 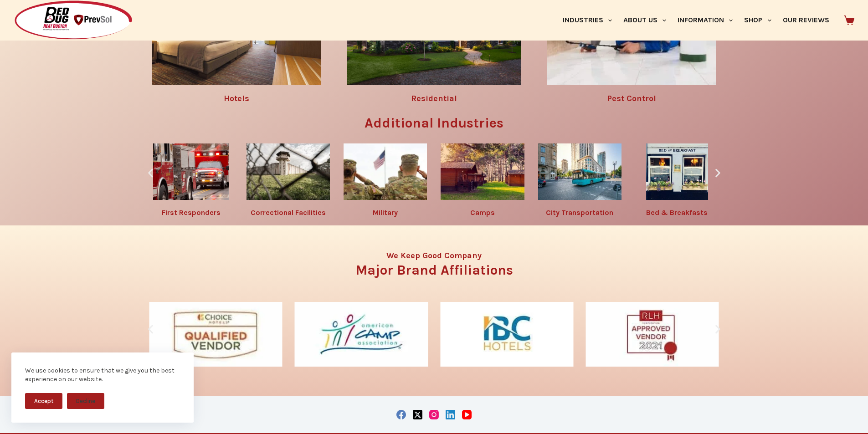 I want to click on a: Instagram, so click(x=434, y=415).